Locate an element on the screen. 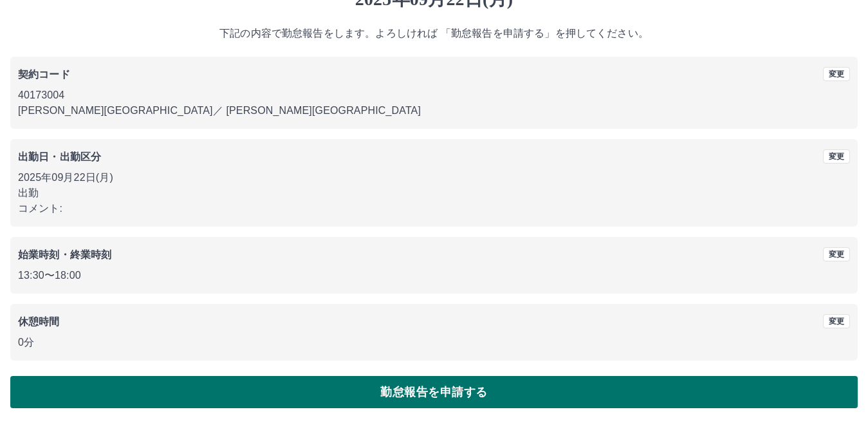  p: 2025年09月22日(月) is located at coordinates (434, 177).